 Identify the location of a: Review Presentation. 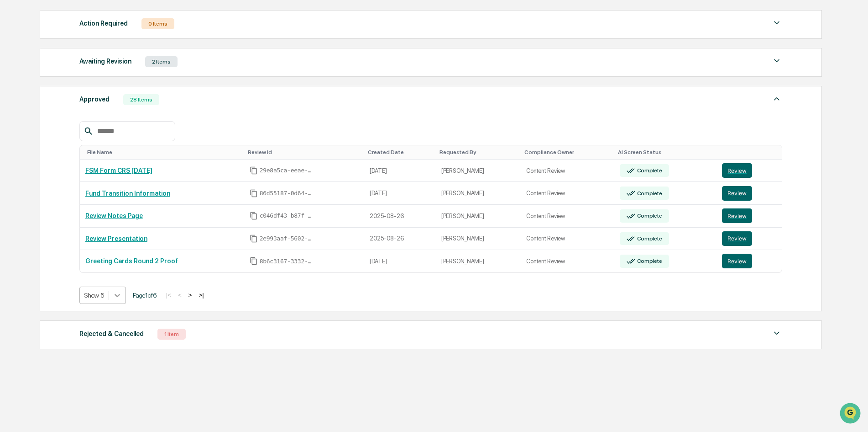
(116, 239).